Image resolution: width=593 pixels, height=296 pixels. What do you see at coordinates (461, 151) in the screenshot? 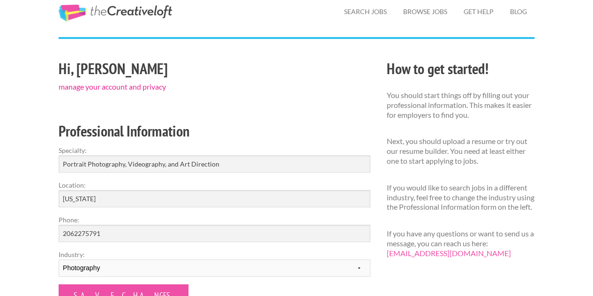
I see `p: Next, you should upload a resume or try out our resume builder. You need at least either one to s...` at bounding box center [461, 151].